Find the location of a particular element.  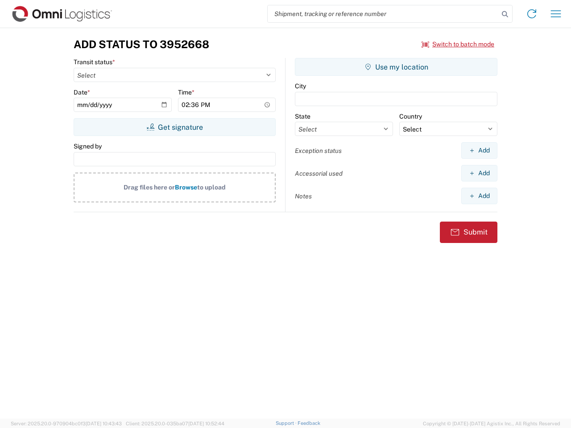

label: Exception status is located at coordinates (318, 151).